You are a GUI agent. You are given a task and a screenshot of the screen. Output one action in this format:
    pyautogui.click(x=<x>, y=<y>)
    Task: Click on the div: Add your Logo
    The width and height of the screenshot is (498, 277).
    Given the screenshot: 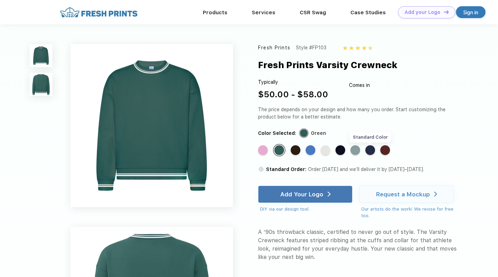 What is the action you would take?
    pyautogui.click(x=422, y=12)
    